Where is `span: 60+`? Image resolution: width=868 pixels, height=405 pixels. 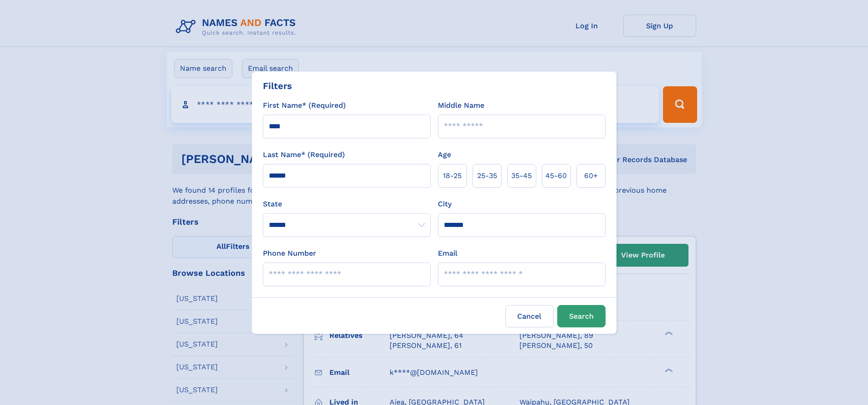
span: 60+ is located at coordinates (591, 176).